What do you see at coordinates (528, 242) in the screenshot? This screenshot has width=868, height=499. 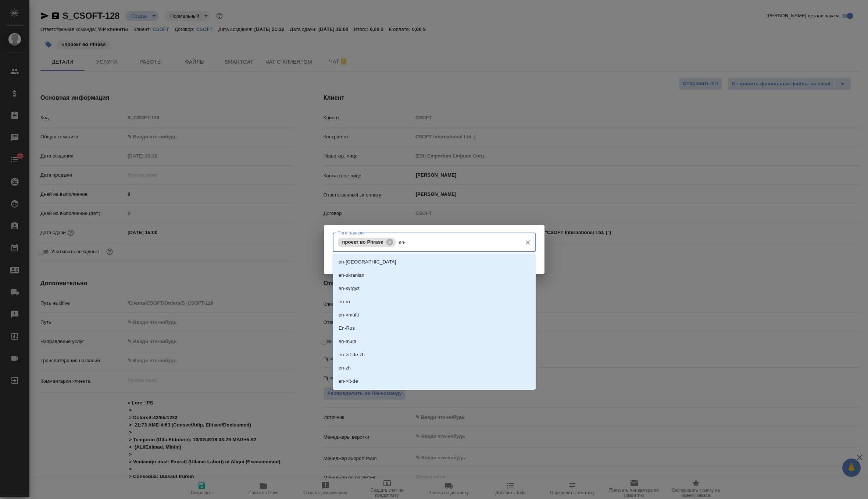 I see `button: Очистить` at bounding box center [528, 242].